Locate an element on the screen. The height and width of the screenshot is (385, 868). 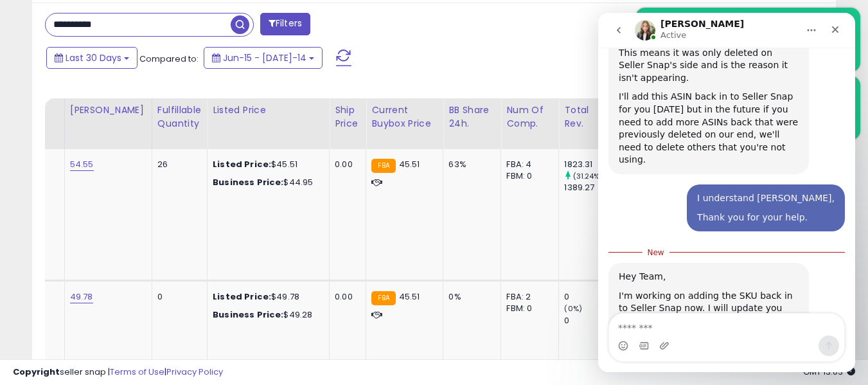
div: $49.78 is located at coordinates (266, 297).